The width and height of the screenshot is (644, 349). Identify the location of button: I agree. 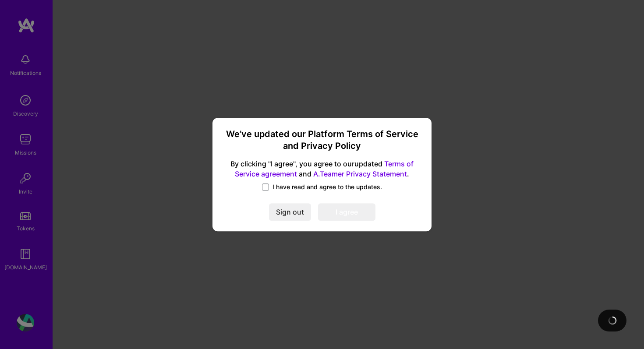
(347, 212).